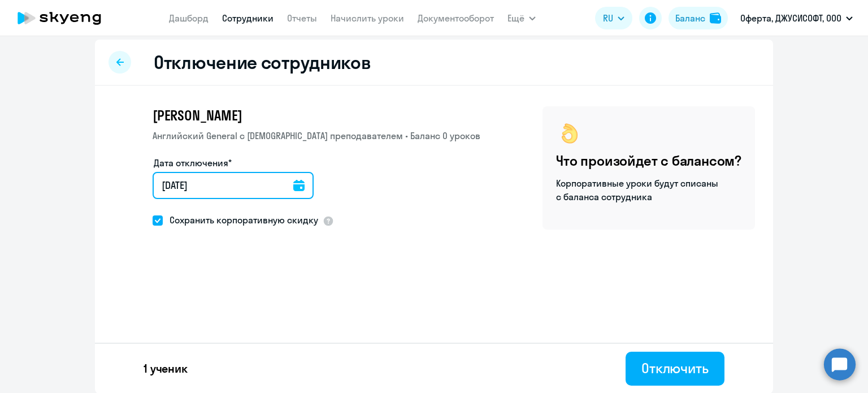 The width and height of the screenshot is (868, 393). I want to click on span: RU, so click(608, 18).